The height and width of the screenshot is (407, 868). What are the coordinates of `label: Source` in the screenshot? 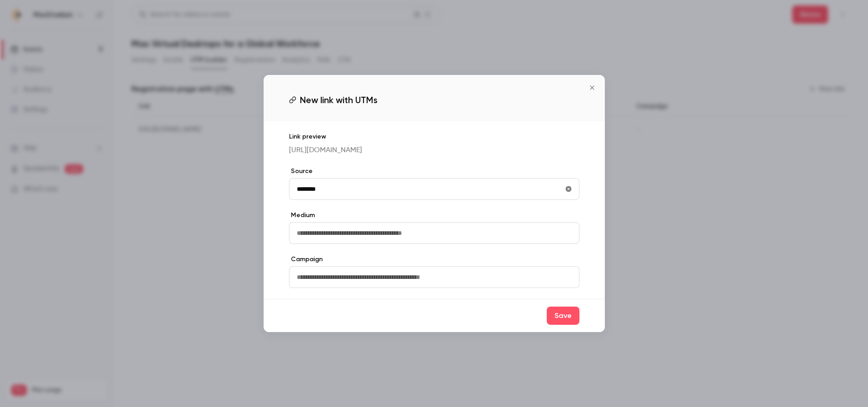 It's located at (434, 171).